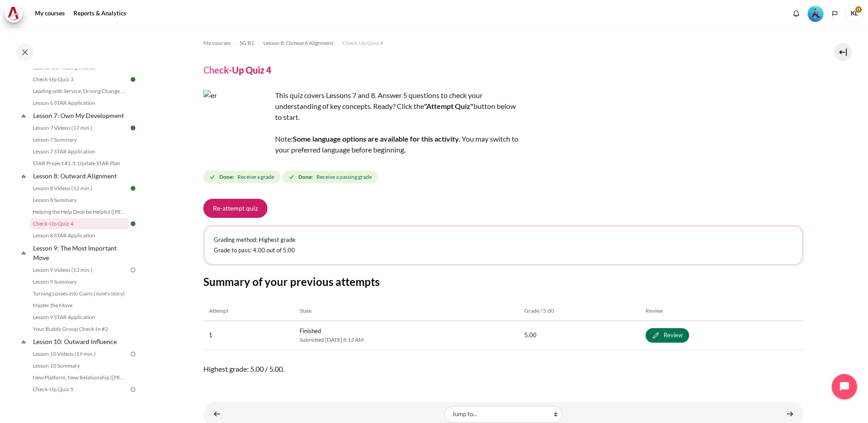 The width and height of the screenshot is (868, 423). Describe the element at coordinates (235, 208) in the screenshot. I see `button: Re-attempt quiz` at that location.